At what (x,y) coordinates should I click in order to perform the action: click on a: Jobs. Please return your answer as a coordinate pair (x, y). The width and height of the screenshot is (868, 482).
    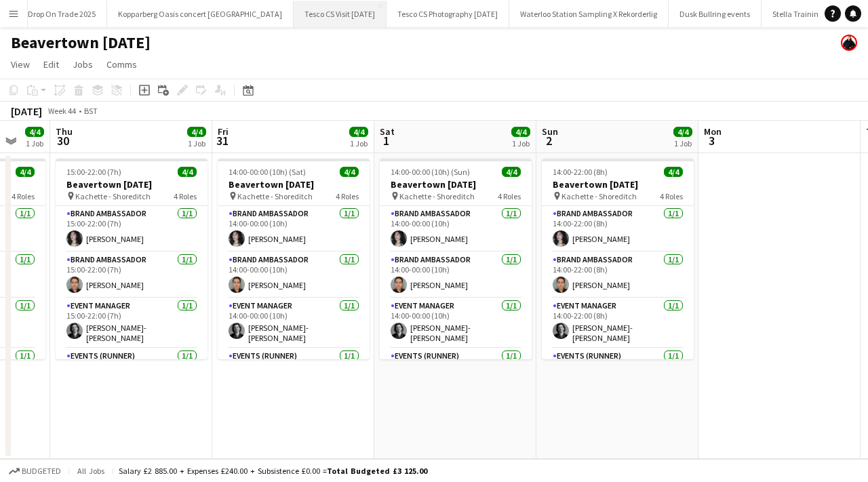
    Looking at the image, I should click on (83, 64).